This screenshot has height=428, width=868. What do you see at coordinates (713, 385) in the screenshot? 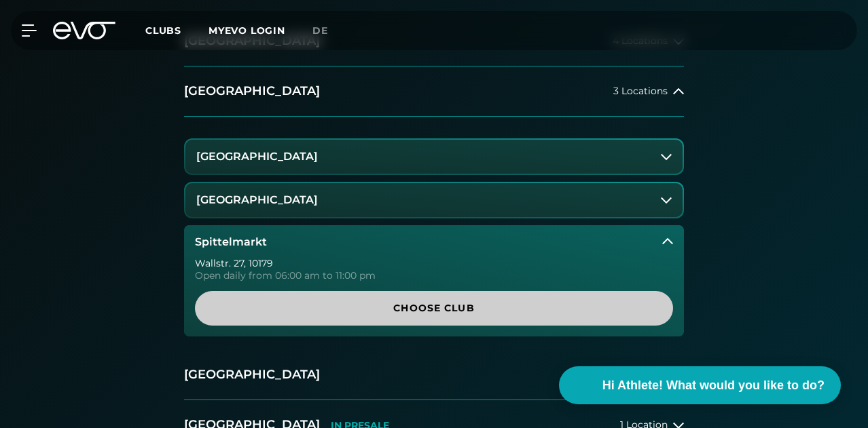
I see `span: Hi Athlete! What would you like to do?` at bounding box center [713, 385].